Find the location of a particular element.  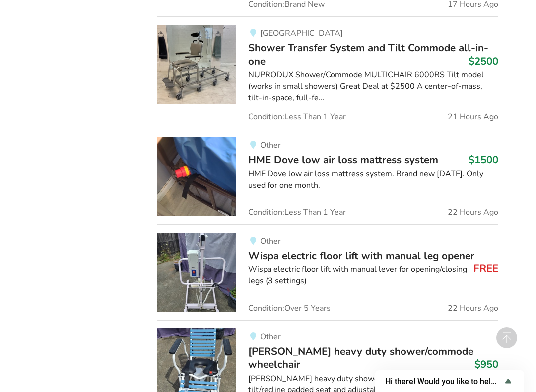

span: Condition: Over 5 Years is located at coordinates (290, 308).